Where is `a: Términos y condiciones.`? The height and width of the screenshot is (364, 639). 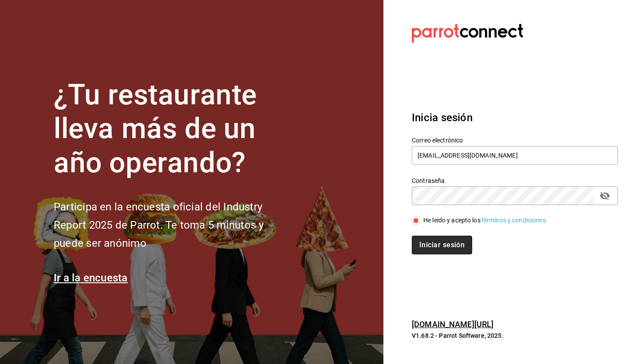 a: Términos y condiciones. is located at coordinates (514, 220).